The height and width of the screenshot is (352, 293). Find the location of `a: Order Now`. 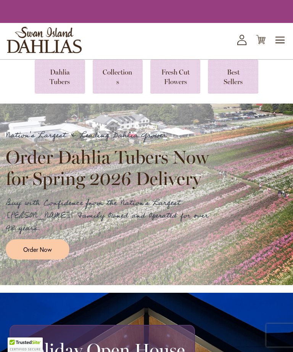

a: Order Now is located at coordinates (37, 249).